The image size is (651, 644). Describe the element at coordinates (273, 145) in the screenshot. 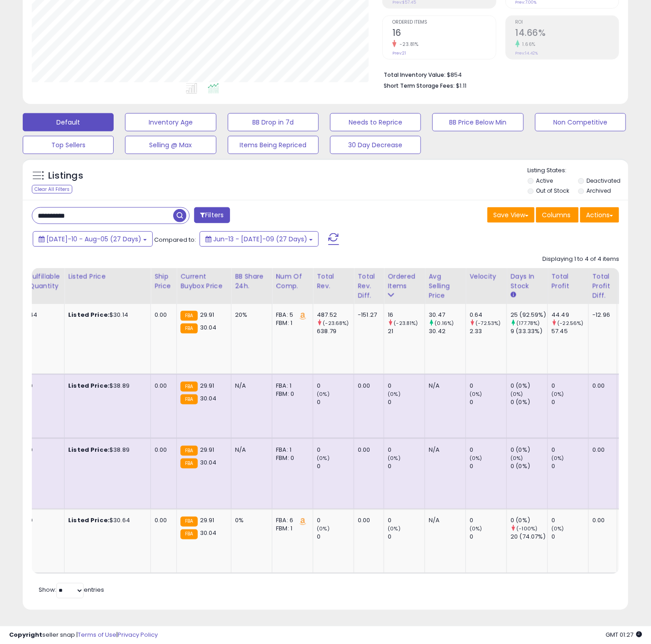

I see `button: Items Being Repriced` at that location.